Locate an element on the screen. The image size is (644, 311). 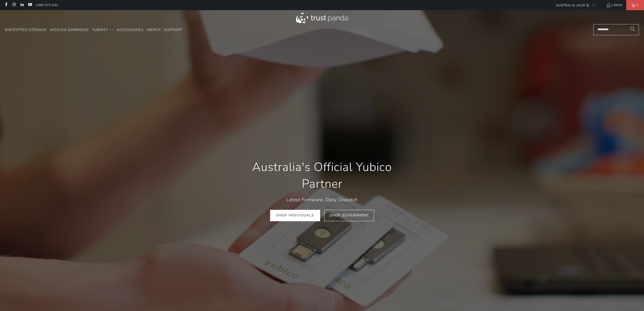
a: Trust Panda Australia on LinkedIn is located at coordinates (22, 5).